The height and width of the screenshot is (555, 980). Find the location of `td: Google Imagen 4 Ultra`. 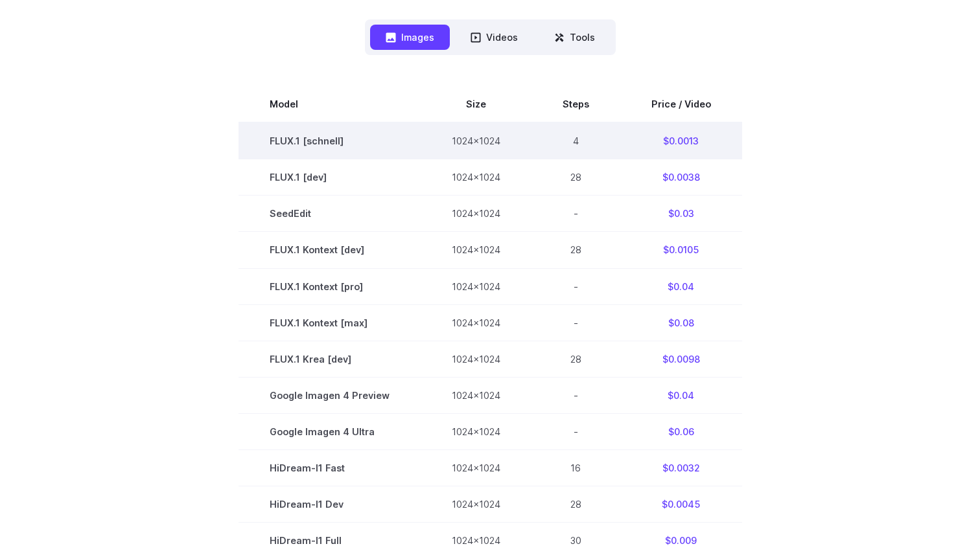

td: Google Imagen 4 Ultra is located at coordinates (330, 431).